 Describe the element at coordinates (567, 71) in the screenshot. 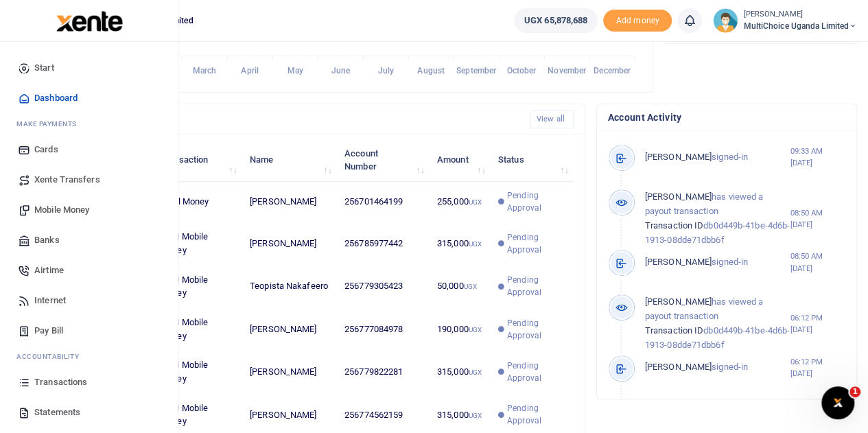

I see `tspan: November` at that location.